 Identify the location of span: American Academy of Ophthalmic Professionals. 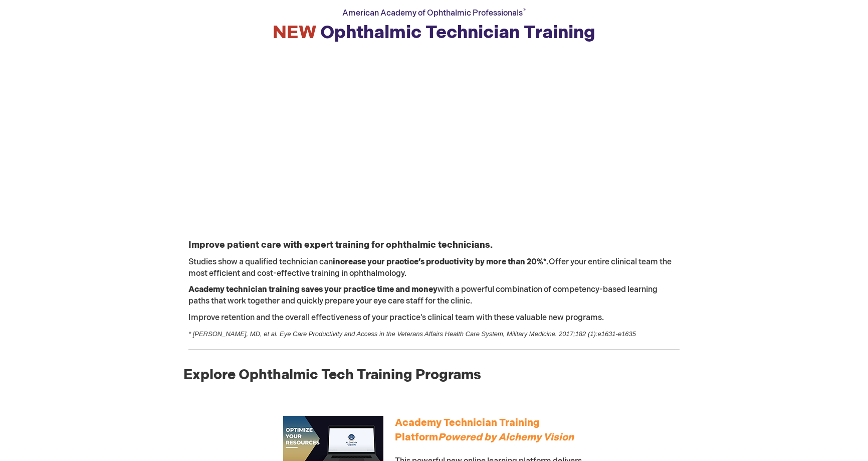
(434, 13).